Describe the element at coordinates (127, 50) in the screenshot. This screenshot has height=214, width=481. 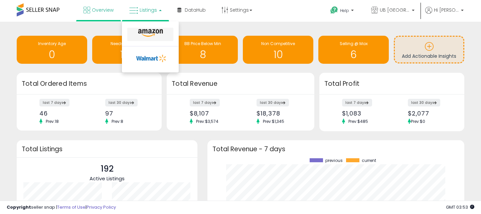
I see `a: Needs to Reprice 122` at that location.